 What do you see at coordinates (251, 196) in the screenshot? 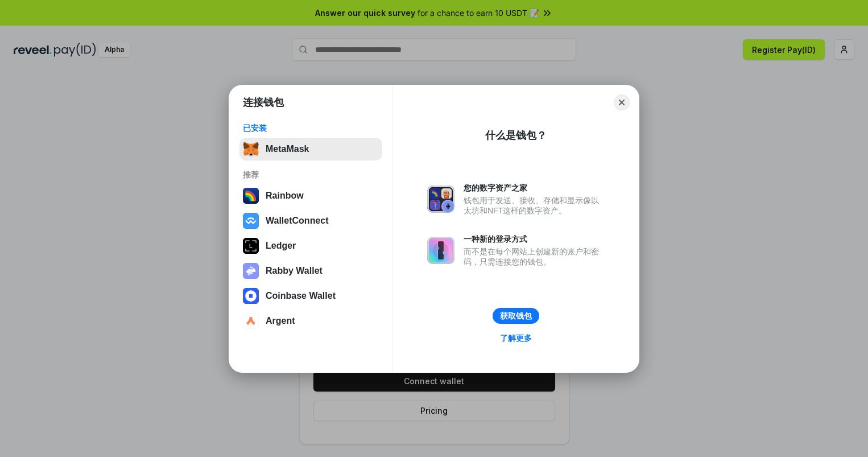
I see `img: svg+xml,%3Csvg%20width%3D%22120%22%20height%3D%22120%22%20viewBox%3D%220%200%20120%20120%22%20fil...` at bounding box center [251, 196].